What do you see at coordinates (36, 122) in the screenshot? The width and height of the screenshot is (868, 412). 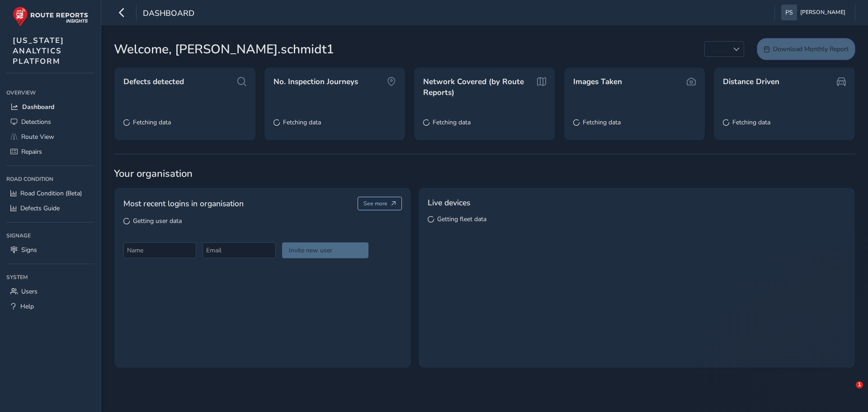 I see `span: Detections` at bounding box center [36, 122].